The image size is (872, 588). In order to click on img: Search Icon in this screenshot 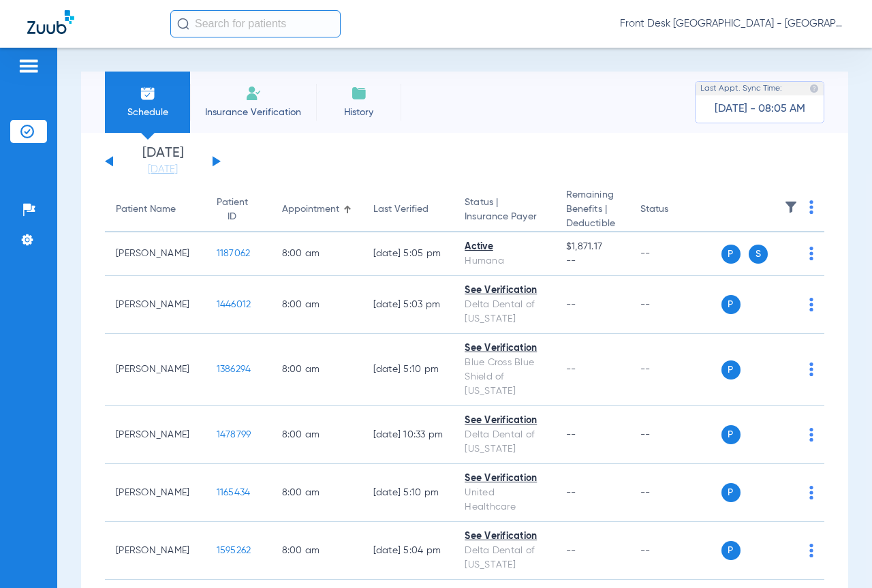, I will do `click(183, 24)`.